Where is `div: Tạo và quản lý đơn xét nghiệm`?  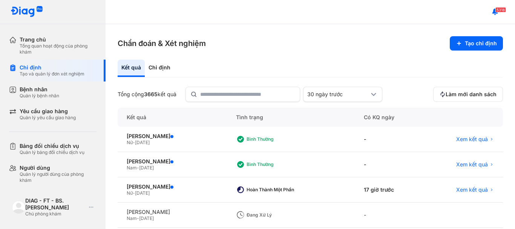
div: Tạo và quản lý đơn xét nghiệm is located at coordinates (52, 74).